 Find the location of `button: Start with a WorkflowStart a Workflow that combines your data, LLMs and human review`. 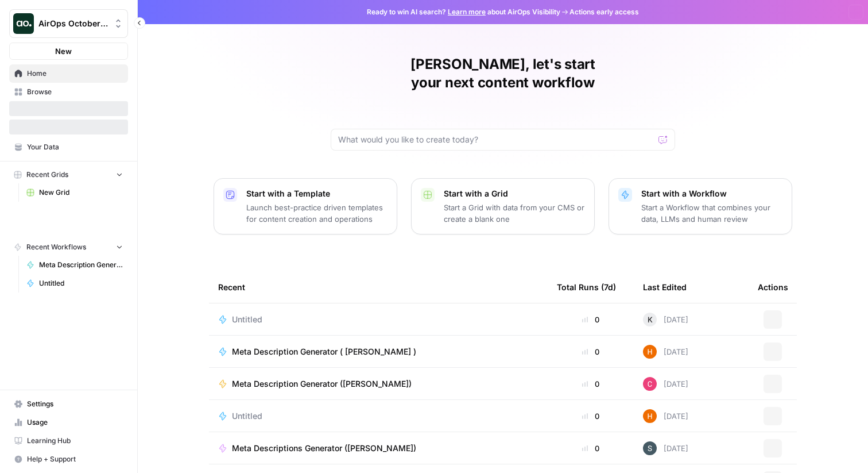

button: Start with a WorkflowStart a Workflow that combines your data, LLMs and human review is located at coordinates (700, 206).